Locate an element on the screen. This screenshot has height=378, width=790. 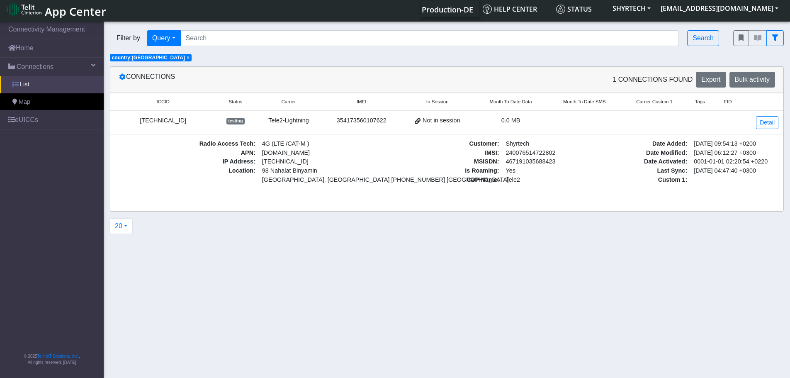
span: 0.0 MB is located at coordinates (511, 120).